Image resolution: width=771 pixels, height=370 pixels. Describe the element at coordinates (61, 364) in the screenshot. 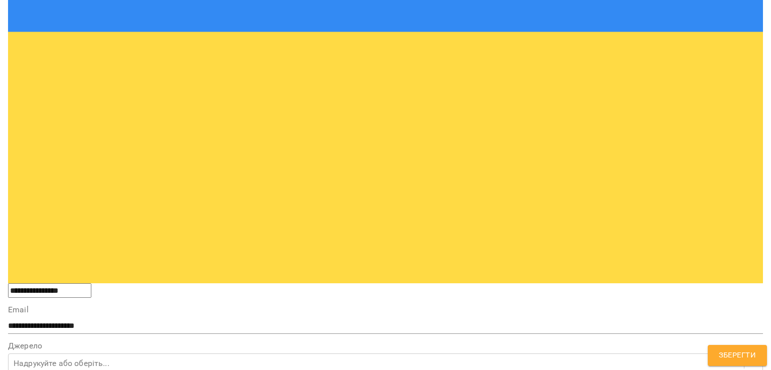

I see `div: Надрукуйте або оберіть...` at that location.